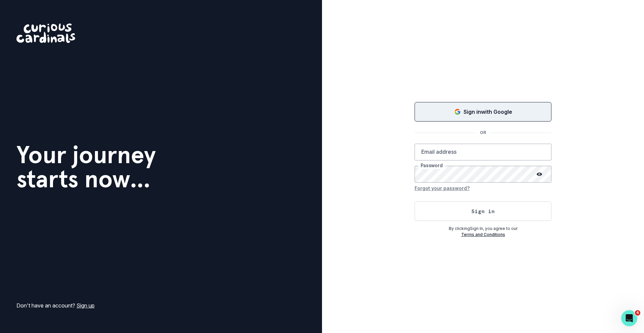 Image resolution: width=644 pixels, height=333 pixels. What do you see at coordinates (55, 306) in the screenshot?
I see `p: Don't have an account?` at bounding box center [55, 306].